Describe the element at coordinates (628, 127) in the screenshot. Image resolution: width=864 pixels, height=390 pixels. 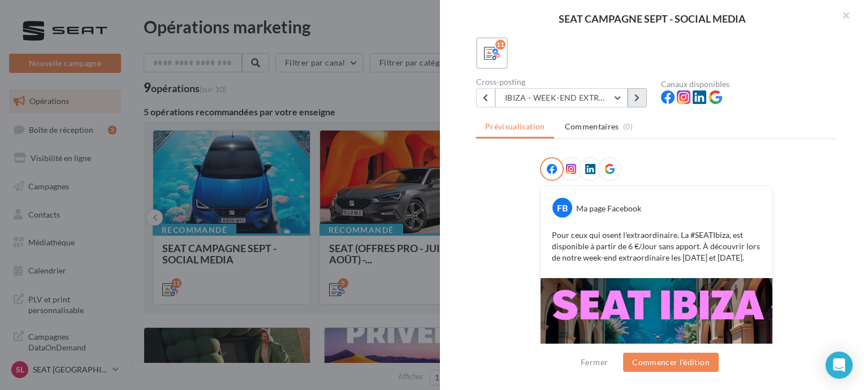
I see `span: (0)` at that location.